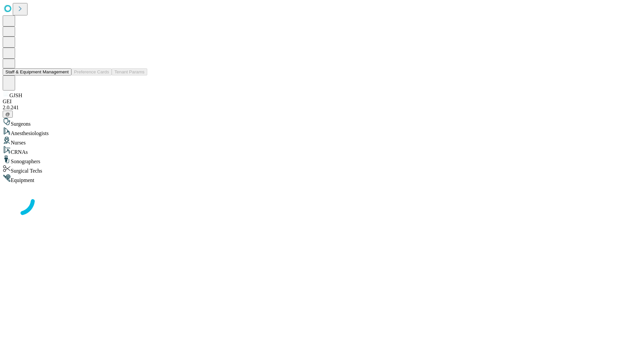  Describe the element at coordinates (16, 95) in the screenshot. I see `span: GJSH` at that location.